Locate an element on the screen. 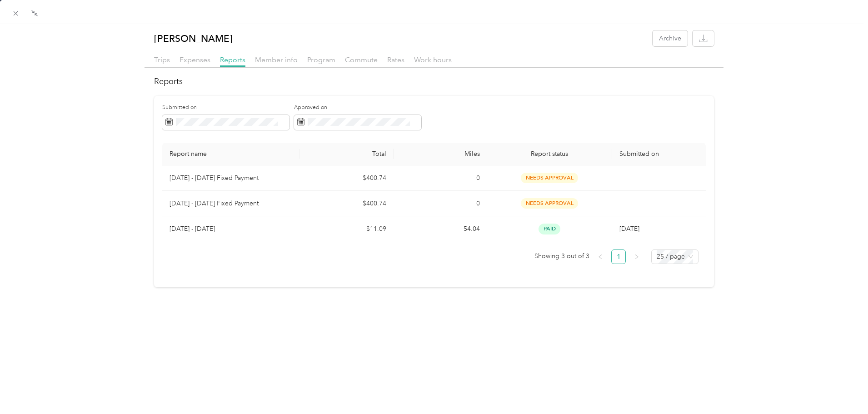 This screenshot has width=868, height=414. label: Submitted on is located at coordinates (226, 108).